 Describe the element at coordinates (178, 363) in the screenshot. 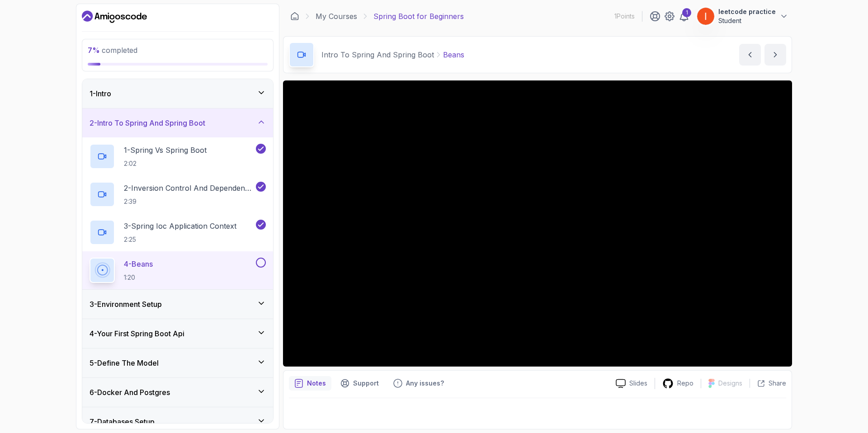

I see `button: 5-Define The Model` at that location.